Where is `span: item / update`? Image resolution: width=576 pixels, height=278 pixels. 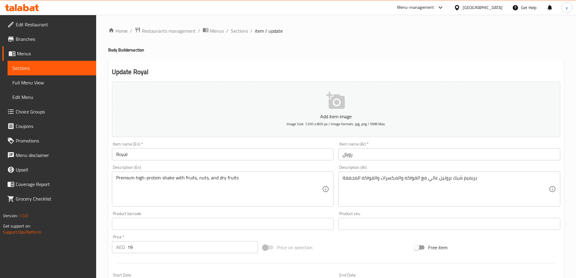
span: item / update is located at coordinates (269, 31).